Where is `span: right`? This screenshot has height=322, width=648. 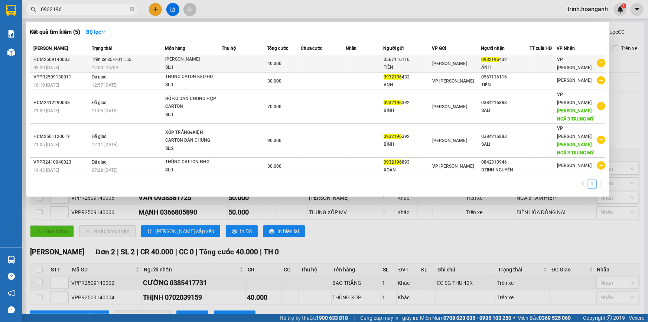
span: right is located at coordinates (601, 183).